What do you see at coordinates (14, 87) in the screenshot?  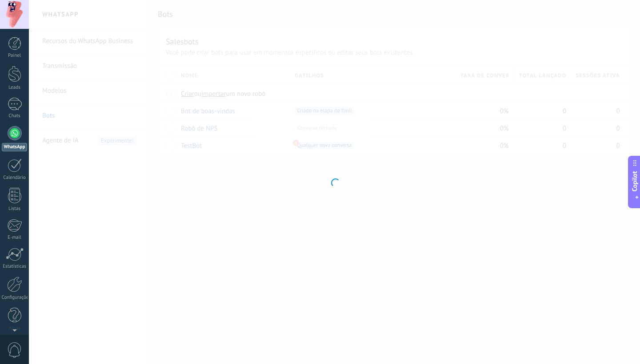 I see `div: Leads` at bounding box center [14, 87].